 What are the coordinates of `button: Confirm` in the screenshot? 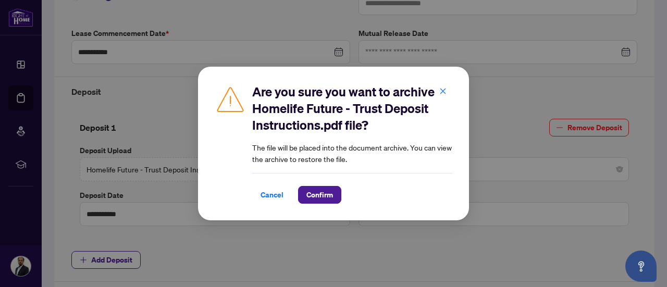 It's located at (320, 195).